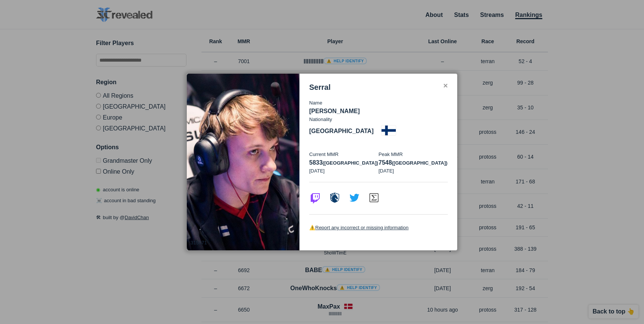 The image size is (644, 324). Describe the element at coordinates (198, 243) in the screenshot. I see `p: 315071` at that location.